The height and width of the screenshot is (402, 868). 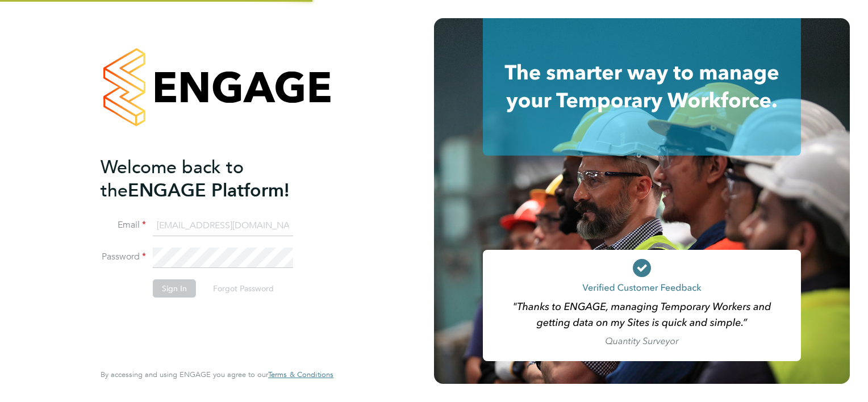 I want to click on a: Terms & Conditions, so click(x=301, y=375).